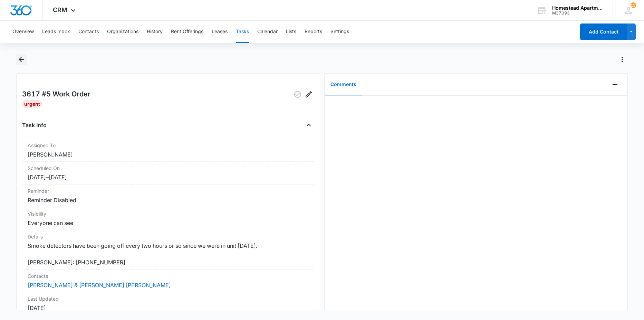  Describe the element at coordinates (603, 32) in the screenshot. I see `button: Add Contact` at that location.